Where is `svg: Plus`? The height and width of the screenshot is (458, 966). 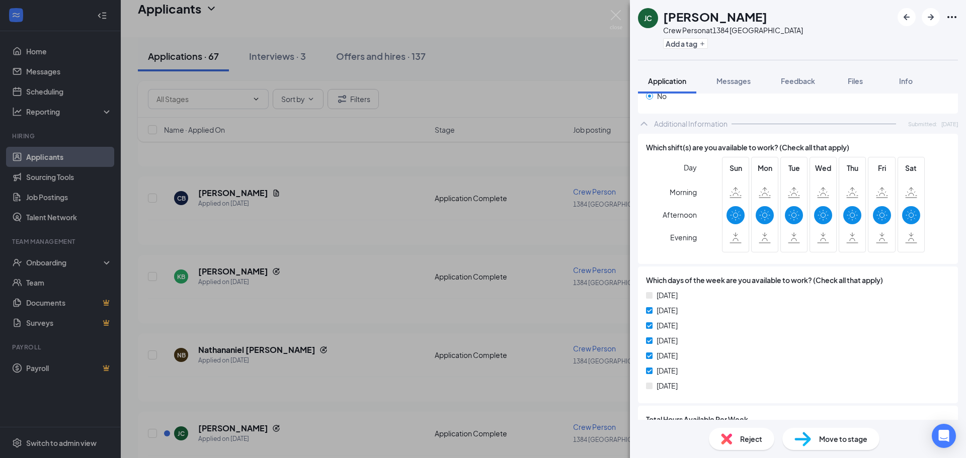
svg: Plus is located at coordinates (702, 44).